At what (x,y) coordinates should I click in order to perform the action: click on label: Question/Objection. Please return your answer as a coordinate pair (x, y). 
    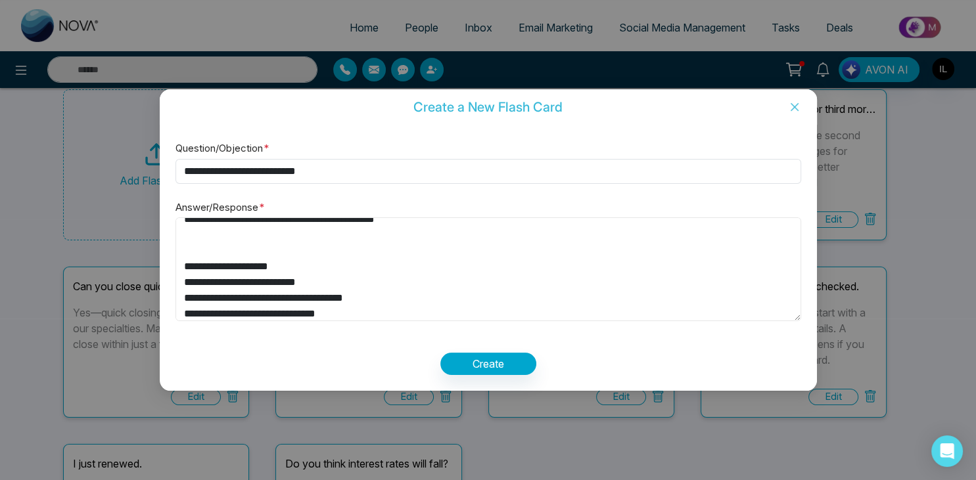
    Looking at the image, I should click on (222, 148).